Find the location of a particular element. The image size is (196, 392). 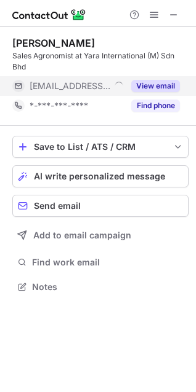

span: AI write personalized message is located at coordinates (99, 176).